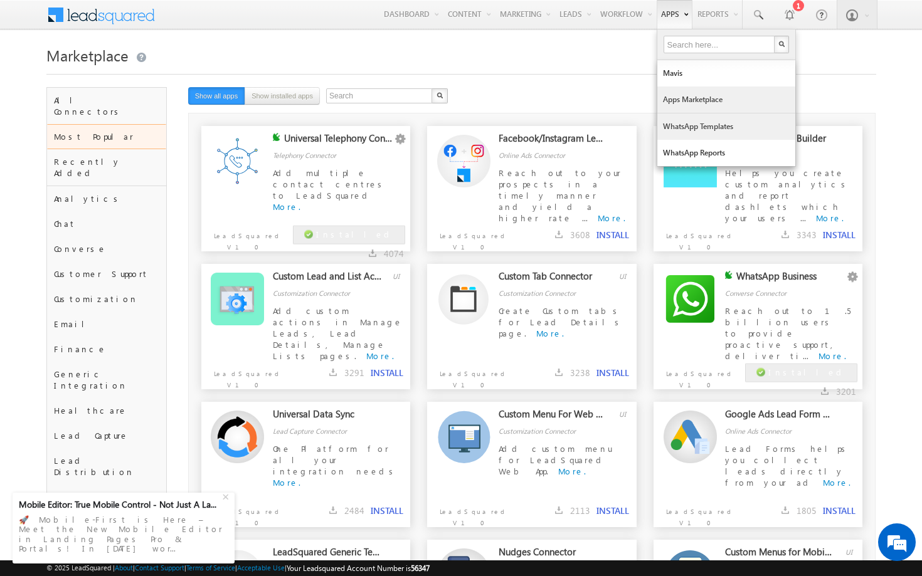 The width and height of the screenshot is (922, 576). What do you see at coordinates (339, 141) in the screenshot?
I see `div: Universal Telephony Connector` at bounding box center [339, 141].